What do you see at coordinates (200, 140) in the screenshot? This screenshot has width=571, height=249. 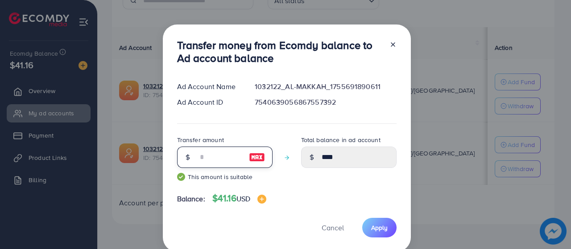 I see `label: Transfer amount` at bounding box center [200, 140].